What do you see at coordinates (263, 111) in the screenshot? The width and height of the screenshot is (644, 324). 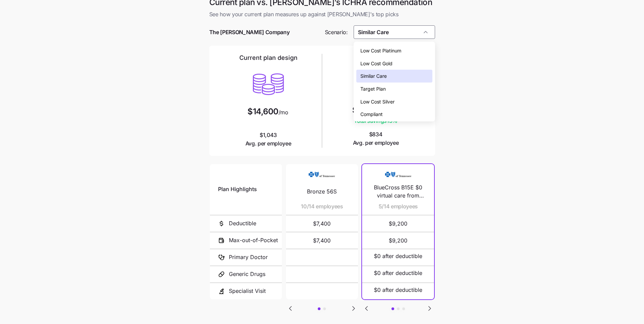 I see `span: $14,600` at bounding box center [263, 111].